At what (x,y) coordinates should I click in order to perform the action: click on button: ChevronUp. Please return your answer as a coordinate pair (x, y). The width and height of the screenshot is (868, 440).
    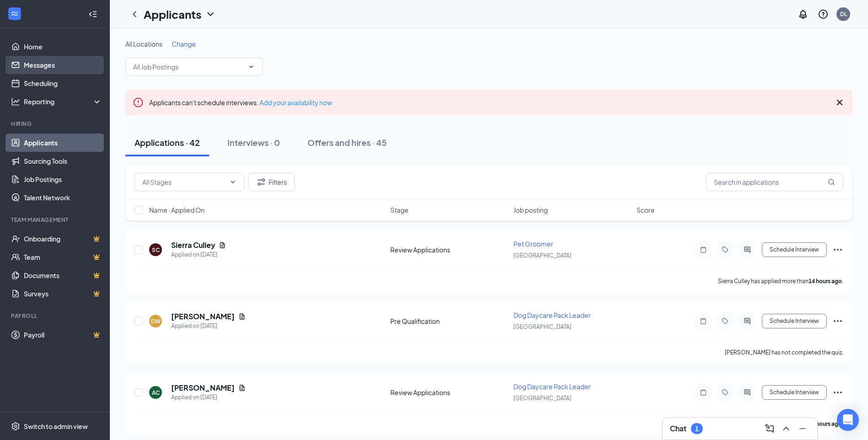
    Looking at the image, I should click on (786, 429).